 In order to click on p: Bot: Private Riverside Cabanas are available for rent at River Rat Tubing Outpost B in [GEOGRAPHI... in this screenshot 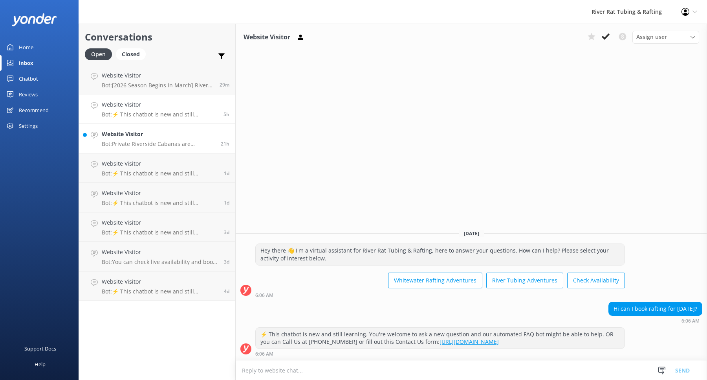, I will do `click(158, 144)`.